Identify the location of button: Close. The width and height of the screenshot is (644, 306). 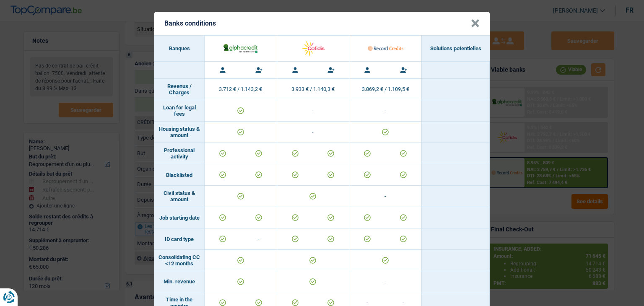
(475, 24).